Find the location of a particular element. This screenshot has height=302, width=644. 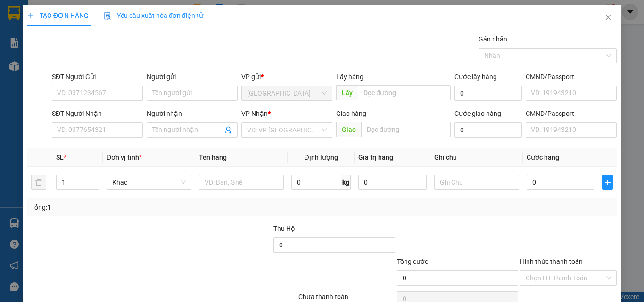

button: delete is located at coordinates (39, 183).